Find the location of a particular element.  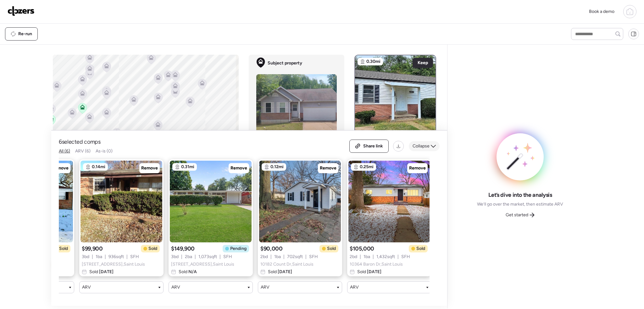

img: Logo is located at coordinates (21, 11).